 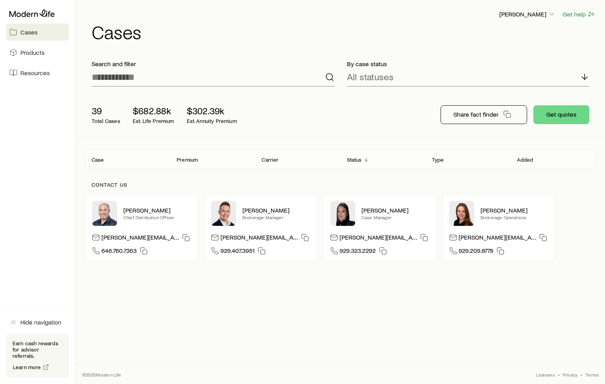 What do you see at coordinates (561, 115) in the screenshot?
I see `a: Get quotes` at bounding box center [561, 115].